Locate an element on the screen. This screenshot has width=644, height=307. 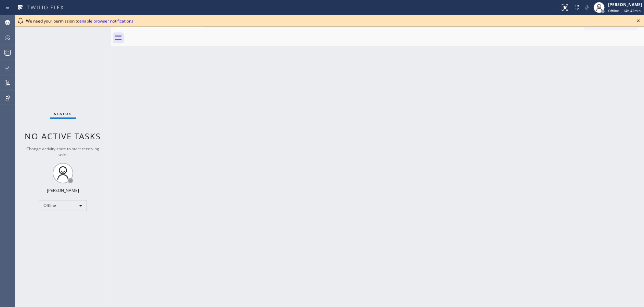
span: We need your permission to is located at coordinates (80, 21).